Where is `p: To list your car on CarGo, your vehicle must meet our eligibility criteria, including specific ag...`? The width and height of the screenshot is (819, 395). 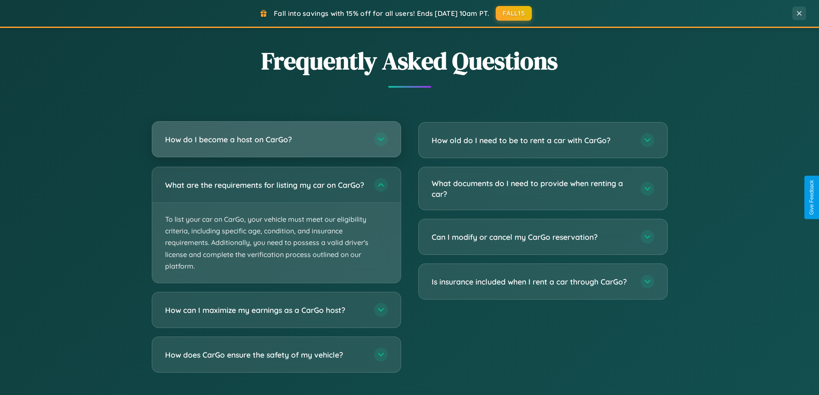
p: To list your car on CarGo, your vehicle must meet our eligibility criteria, including specific ag... is located at coordinates (277, 243).